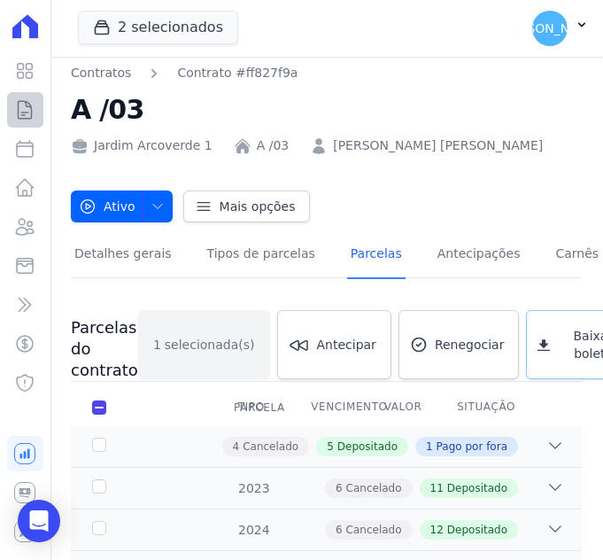 The image size is (603, 560). I want to click on a: Contrato #ff827f9a, so click(237, 73).